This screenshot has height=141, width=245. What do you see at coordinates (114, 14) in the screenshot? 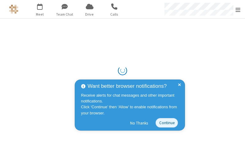
I see `span: Calls` at bounding box center [114, 14].